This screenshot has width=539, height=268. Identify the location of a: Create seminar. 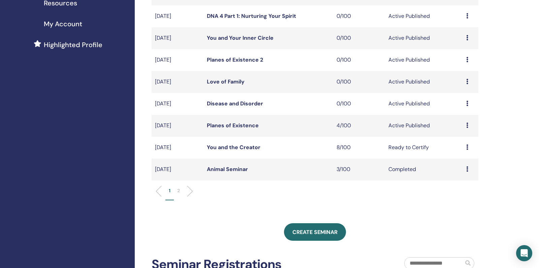
(315, 232).